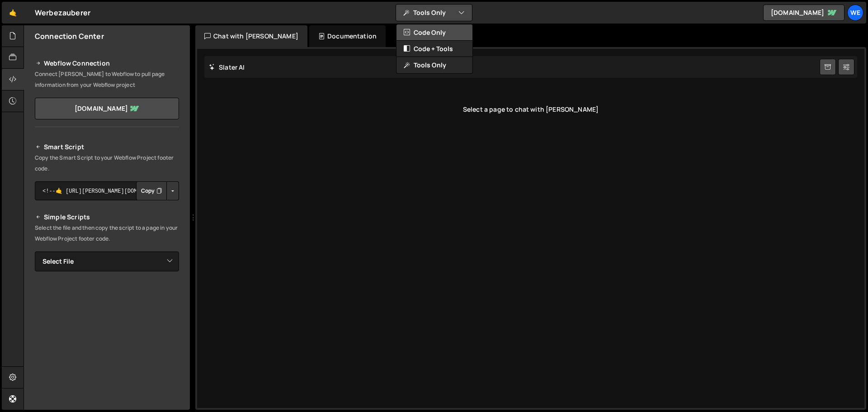 This screenshot has width=868, height=412. I want to click on div: We, so click(855, 13).